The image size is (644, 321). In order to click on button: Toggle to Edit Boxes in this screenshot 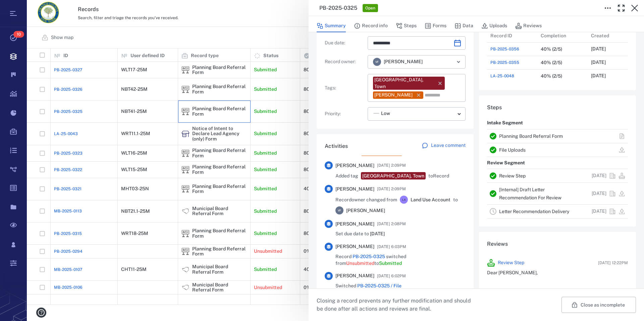, I will do `click(608, 8)`.